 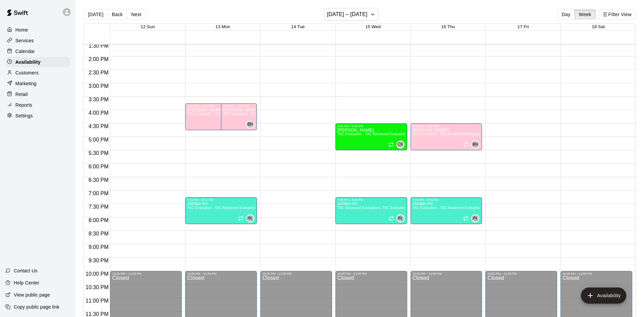 What do you see at coordinates (38, 94) in the screenshot?
I see `a: Retail` at bounding box center [38, 94].